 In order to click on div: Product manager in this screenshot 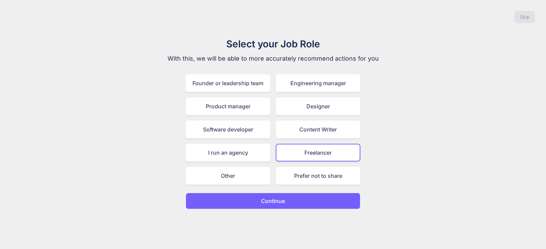, I will do `click(228, 106)`.